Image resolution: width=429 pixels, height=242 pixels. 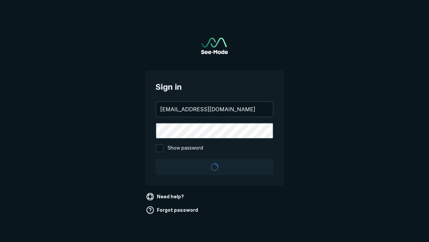 What do you see at coordinates (173, 210) in the screenshot?
I see `a: Forgot password` at bounding box center [173, 210].